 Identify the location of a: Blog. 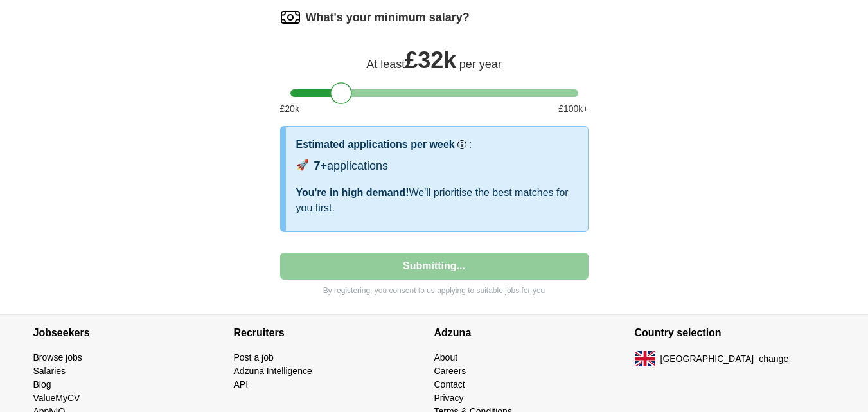
(43, 384).